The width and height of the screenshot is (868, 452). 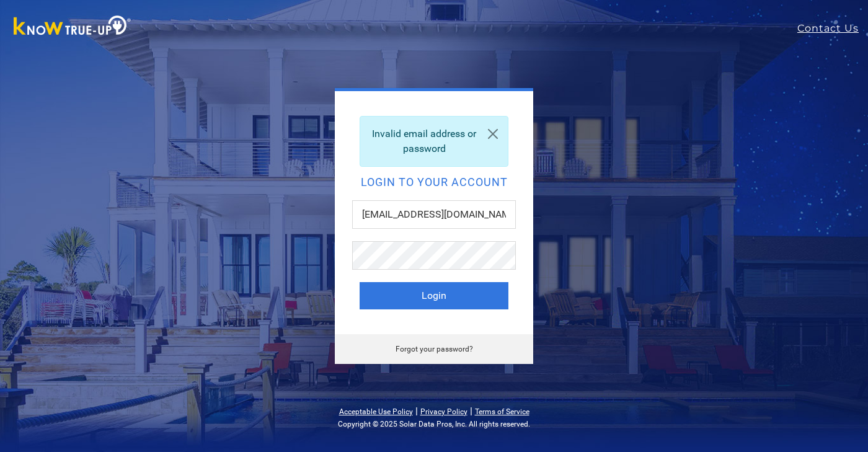 What do you see at coordinates (444, 412) in the screenshot?
I see `a: Privacy Policy` at bounding box center [444, 412].